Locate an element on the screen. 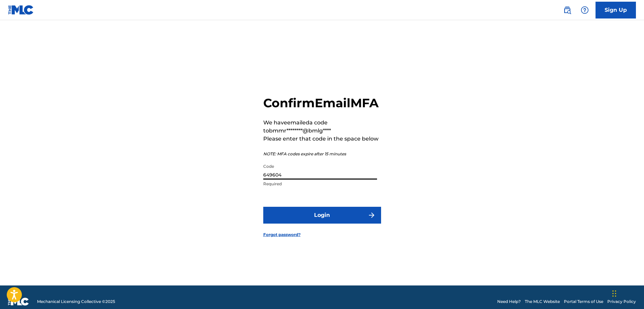  a: Portal Terms of Use is located at coordinates (583, 302).